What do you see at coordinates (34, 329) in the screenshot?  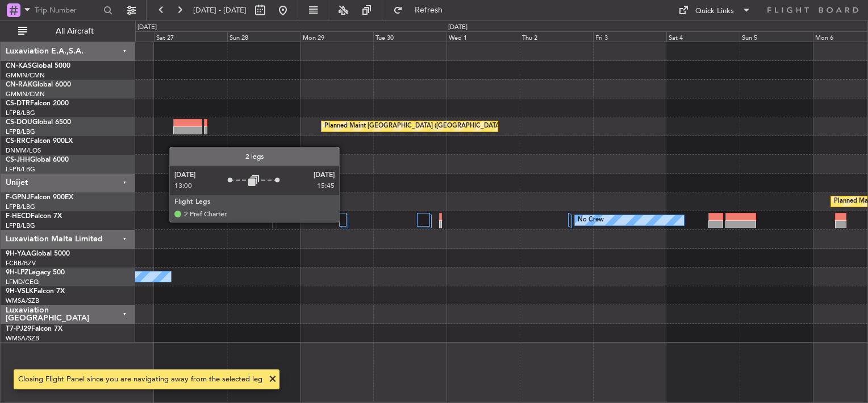 I see `a: T7-PJ29Falcon 7X` at bounding box center [34, 329].